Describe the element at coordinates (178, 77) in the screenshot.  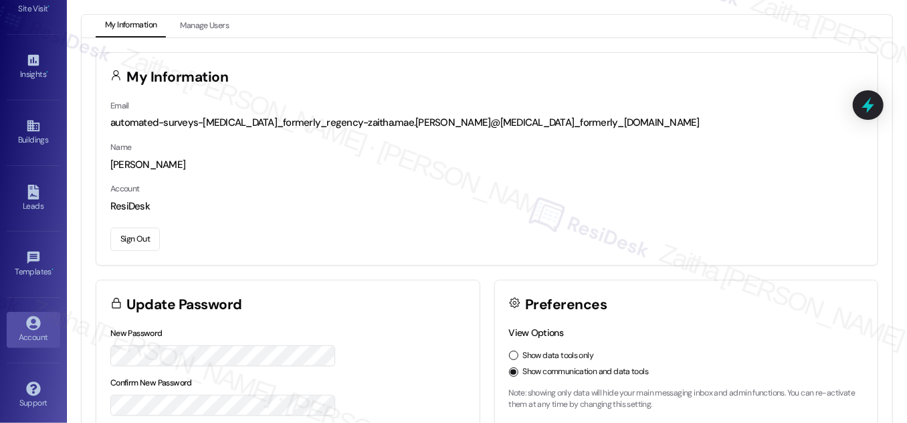
I see `h3: My Information` at that location.